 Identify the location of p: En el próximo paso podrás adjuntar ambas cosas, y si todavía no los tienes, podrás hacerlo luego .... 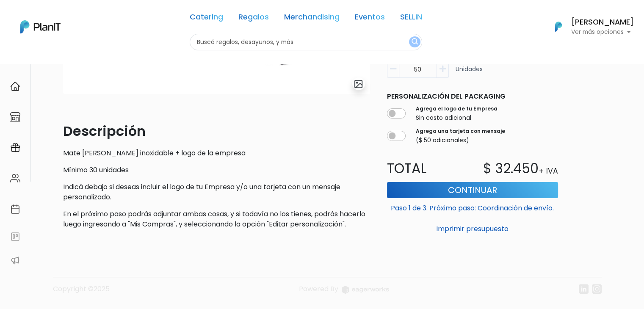
(216, 219).